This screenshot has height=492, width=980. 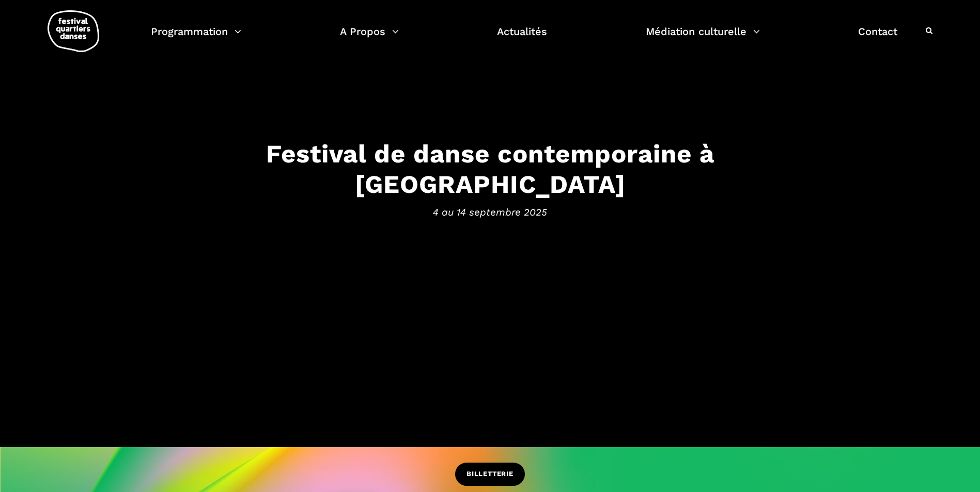 What do you see at coordinates (522, 38) in the screenshot?
I see `a: Actualités` at bounding box center [522, 38].